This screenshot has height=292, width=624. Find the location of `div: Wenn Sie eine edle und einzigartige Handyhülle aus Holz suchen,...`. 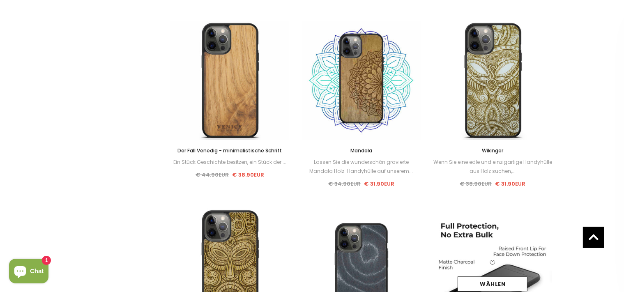

div: Wenn Sie eine edle und einzigartige Handyhülle aus Holz suchen,... is located at coordinates (493, 167).